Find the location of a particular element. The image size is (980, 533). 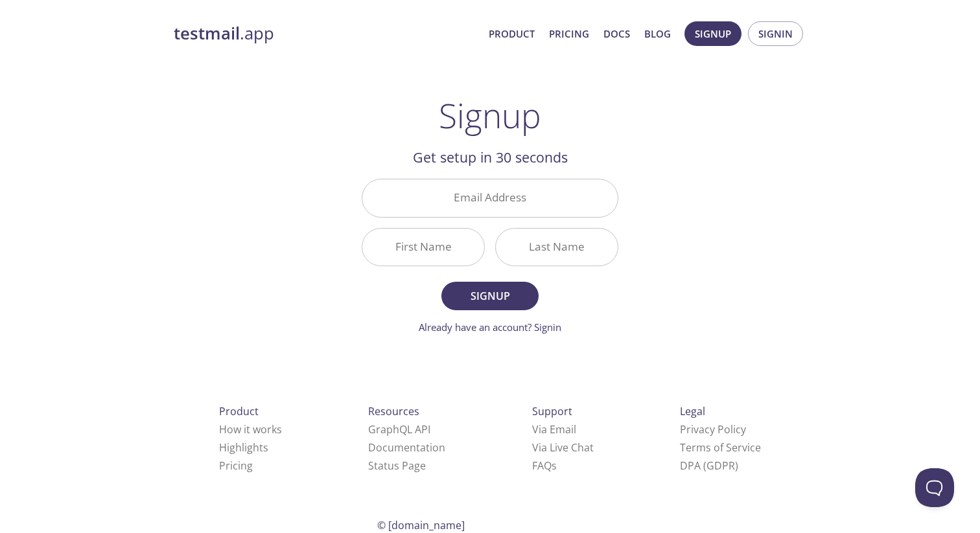

a: Product is located at coordinates (511, 34).